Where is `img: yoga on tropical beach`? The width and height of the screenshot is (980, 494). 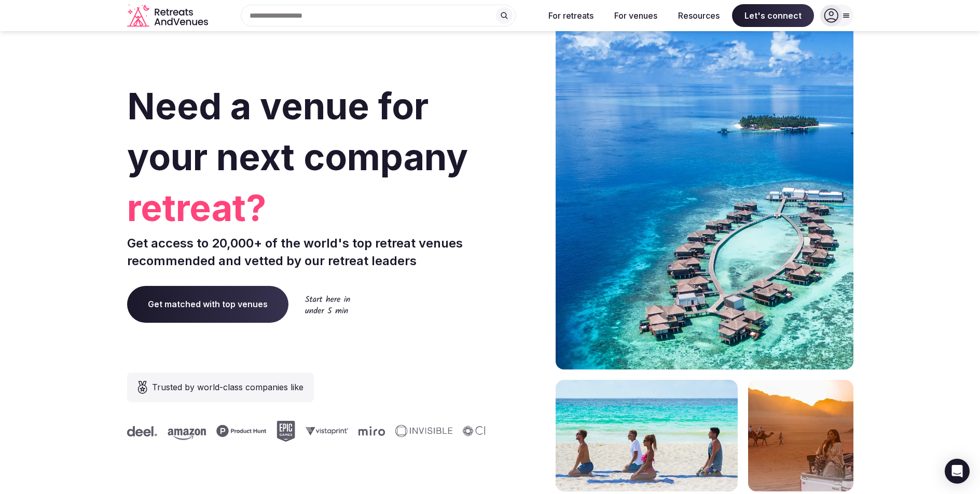
img: yoga on tropical beach is located at coordinates (646, 436).